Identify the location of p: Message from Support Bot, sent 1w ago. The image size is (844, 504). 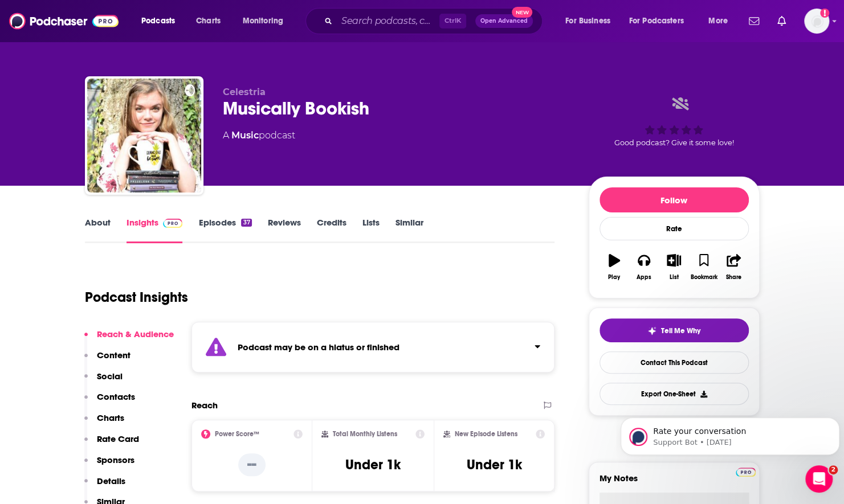
(123, 49).